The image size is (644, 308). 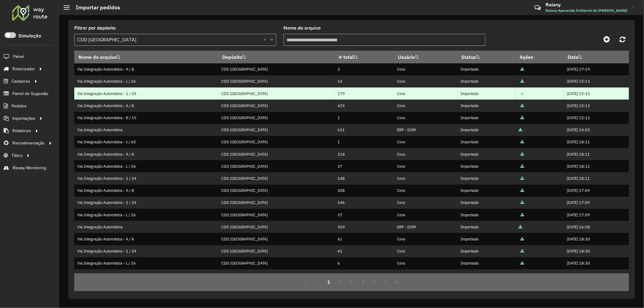 What do you see at coordinates (146, 57) in the screenshot?
I see `th: Nome do arquivo` at bounding box center [146, 57].